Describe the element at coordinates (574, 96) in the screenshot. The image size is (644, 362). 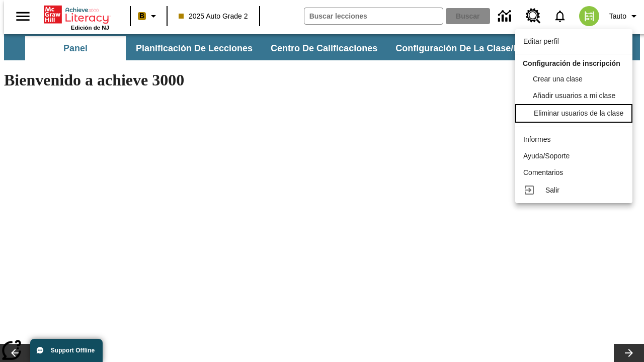
I see `span: Añadir usuarios a mi clase` at that location.